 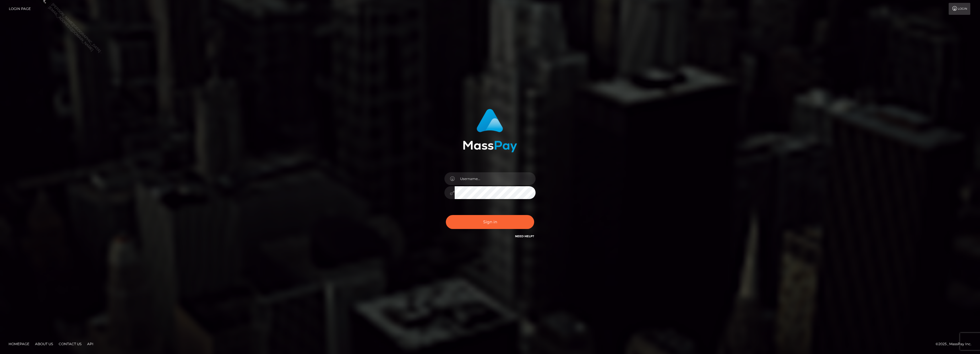 What do you see at coordinates (90, 344) in the screenshot?
I see `a: API` at bounding box center [90, 344].